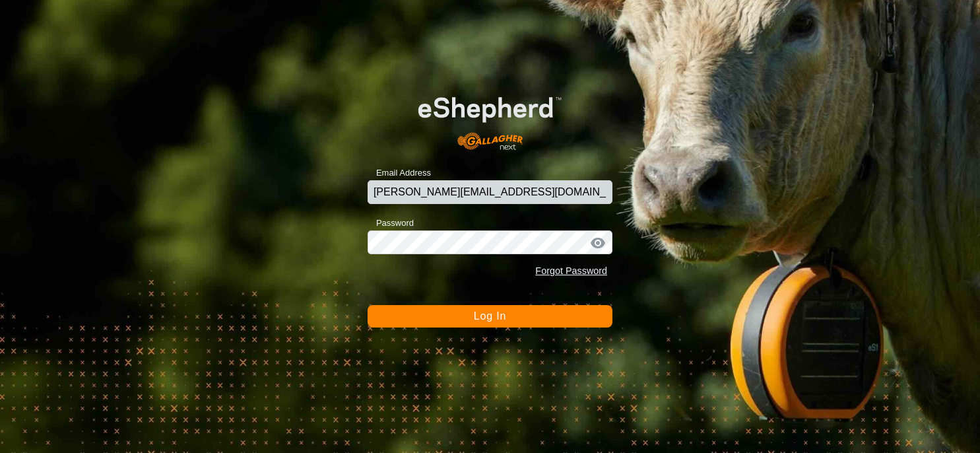 The image size is (980, 453). What do you see at coordinates (399, 173) in the screenshot?
I see `label: Email Address` at bounding box center [399, 173].